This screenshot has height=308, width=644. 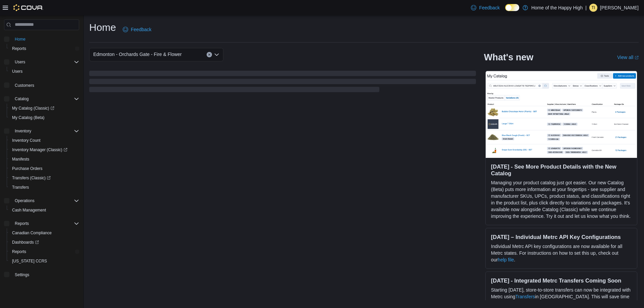 What do you see at coordinates (21, 159) in the screenshot?
I see `a: Manifests` at bounding box center [21, 159].